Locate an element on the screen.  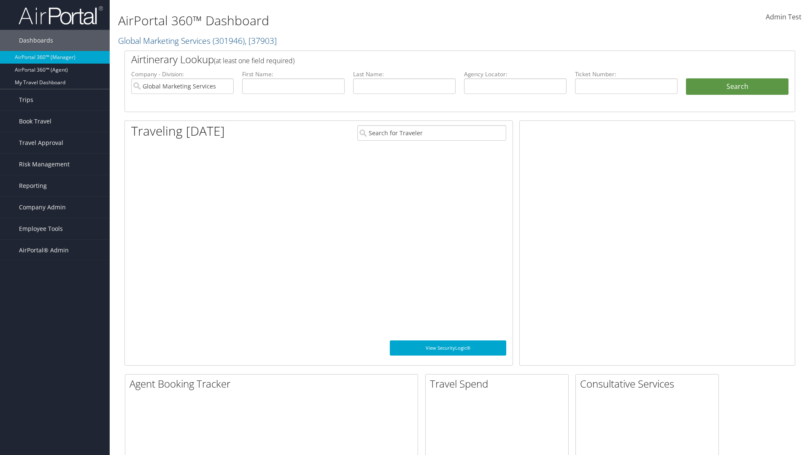
span: Dashboards is located at coordinates (36, 40).